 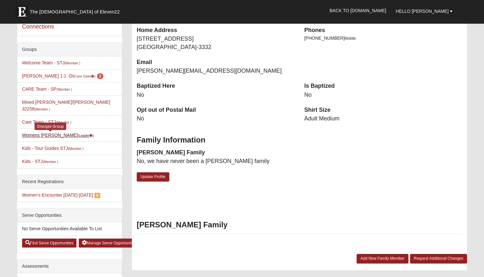 I want to click on dt: Is Baptized, so click(x=383, y=86).